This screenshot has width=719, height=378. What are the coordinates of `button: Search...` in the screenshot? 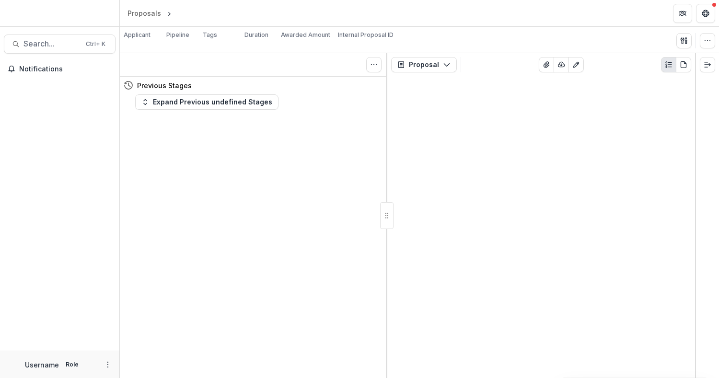 It's located at (59, 44).